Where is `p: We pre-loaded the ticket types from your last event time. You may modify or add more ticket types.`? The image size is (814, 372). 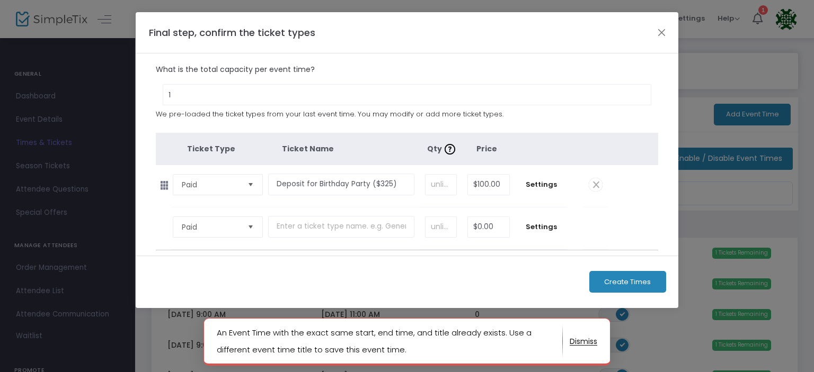 p: We pre-loaded the ticket types from your last event time. You may modify or add more ticket types. is located at coordinates (407, 114).